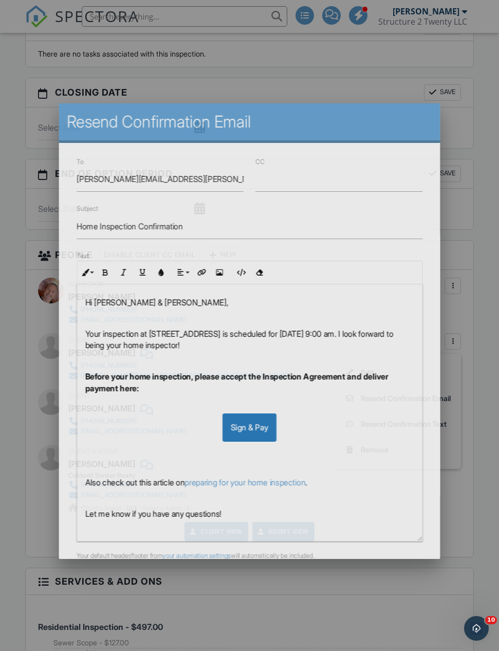 The image size is (499, 651). Describe the element at coordinates (236, 382) in the screenshot. I see `strong: Before your home inspection, please accept the Inspection Agreement and deliver payment here:` at that location.